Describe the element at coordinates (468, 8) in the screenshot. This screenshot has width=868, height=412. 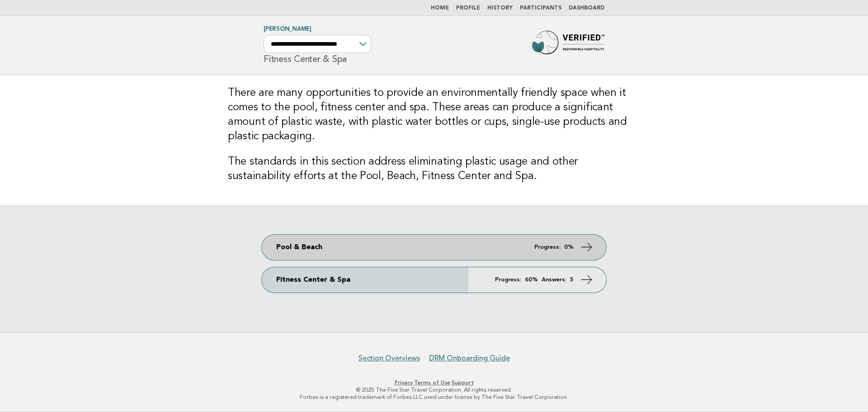
I see `a: Profile` at that location.